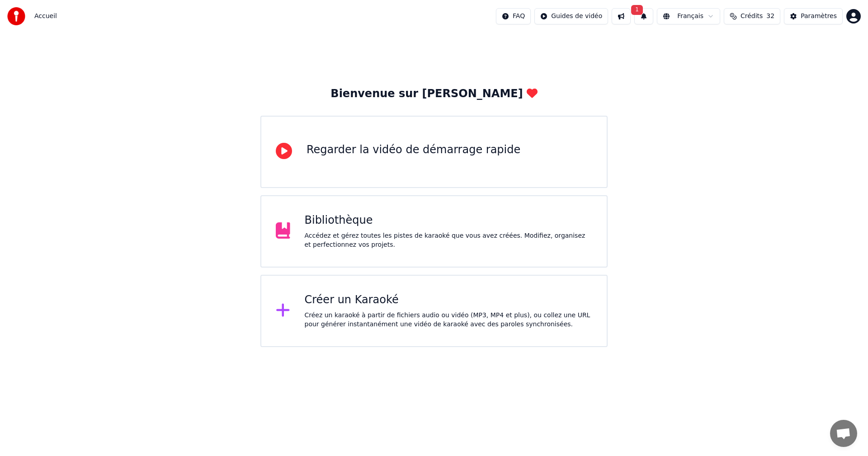 This screenshot has height=456, width=868. Describe the element at coordinates (770, 16) in the screenshot. I see `span: 32` at that location.